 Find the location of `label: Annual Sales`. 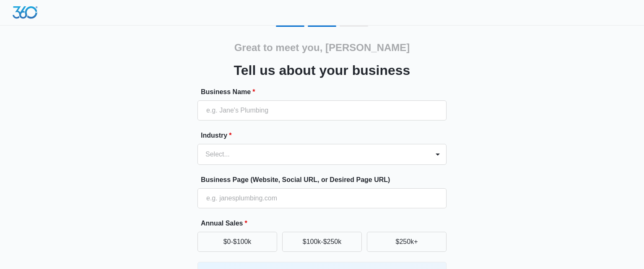

label: Annual Sales is located at coordinates (325, 223).